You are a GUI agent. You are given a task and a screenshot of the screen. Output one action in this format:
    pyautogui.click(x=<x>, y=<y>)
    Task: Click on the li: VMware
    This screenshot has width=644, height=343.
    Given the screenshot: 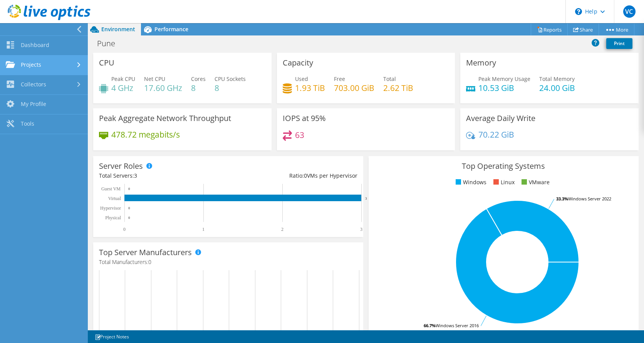 What is the action you would take?
    pyautogui.click(x=535, y=183)
    